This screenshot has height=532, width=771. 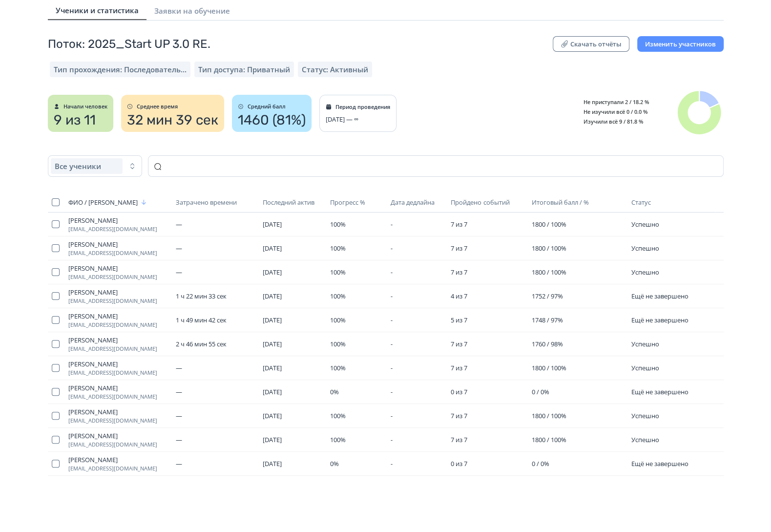 I want to click on span: Статус: Активный, so click(x=335, y=69).